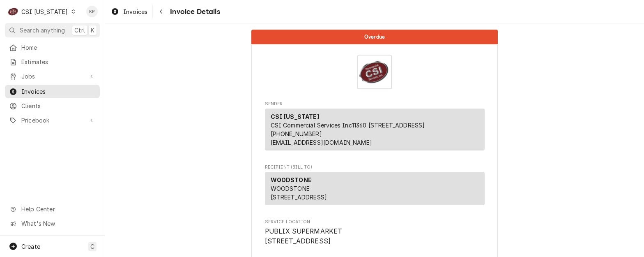 Image resolution: width=644 pixels, height=257 pixels. I want to click on div: Invoice Sender, so click(375, 128).